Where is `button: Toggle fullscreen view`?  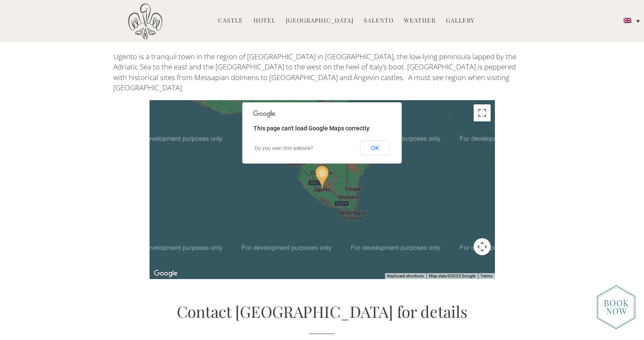 button: Toggle fullscreen view is located at coordinates (482, 113).